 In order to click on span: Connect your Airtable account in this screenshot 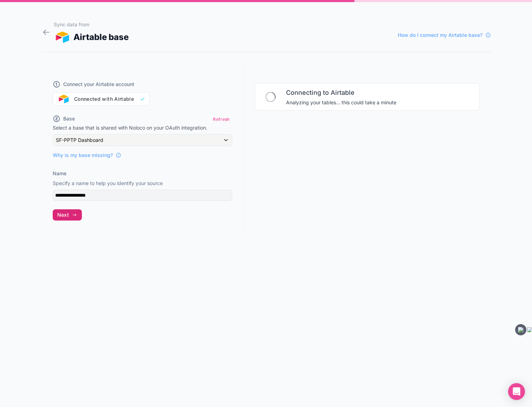, I will do `click(99, 85)`.